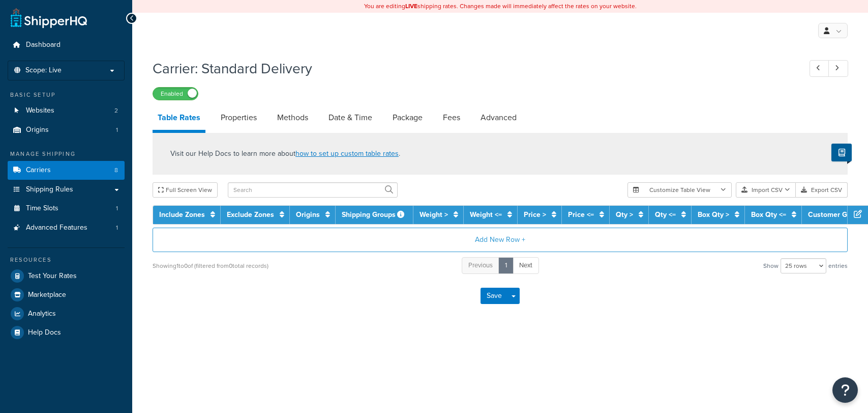 This screenshot has width=868, height=413. Describe the element at coordinates (665, 214) in the screenshot. I see `a: Qty <=` at that location.